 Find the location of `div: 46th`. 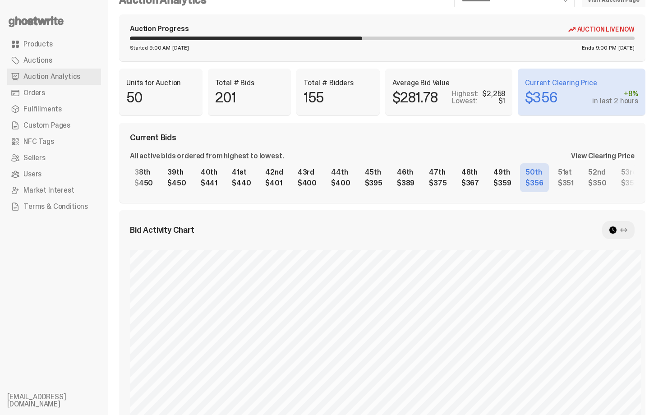

div: 46th is located at coordinates (405, 172).